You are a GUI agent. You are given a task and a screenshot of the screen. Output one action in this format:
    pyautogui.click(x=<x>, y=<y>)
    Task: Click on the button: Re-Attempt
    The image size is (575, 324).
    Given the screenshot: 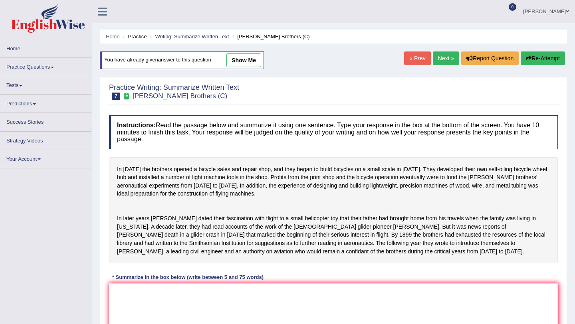 What is the action you would take?
    pyautogui.click(x=543, y=58)
    